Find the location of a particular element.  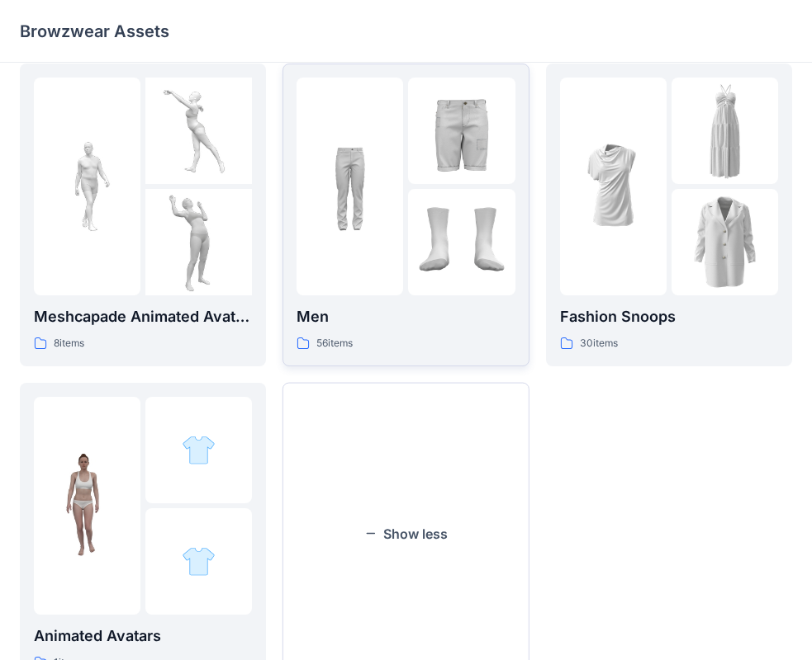

p: Meshcapade Animated Avatars is located at coordinates (143, 317).